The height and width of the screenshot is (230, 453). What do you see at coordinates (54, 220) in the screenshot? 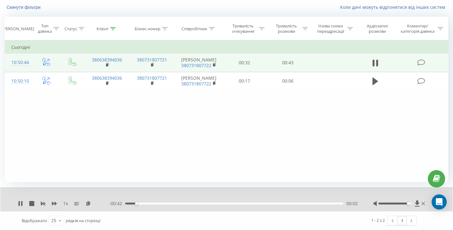
I see `div: 25` at bounding box center [54, 220].